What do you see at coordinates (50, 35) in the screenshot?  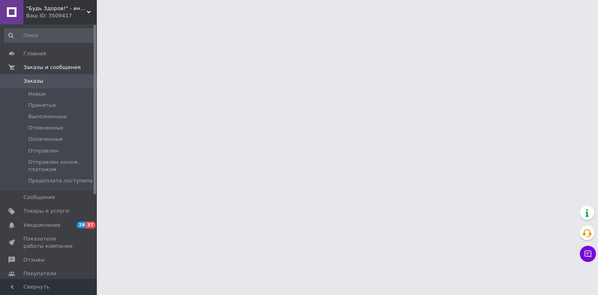 I see `input: Поиск` at bounding box center [50, 35].